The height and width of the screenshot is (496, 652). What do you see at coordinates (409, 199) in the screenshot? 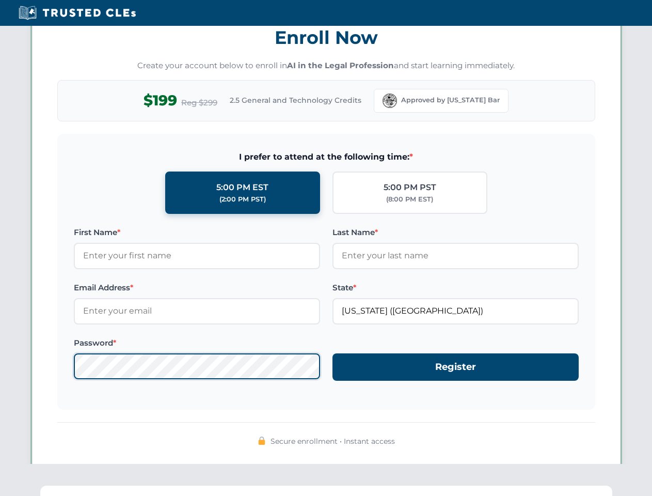
I see `div: (8:00 PM EST)` at bounding box center [409, 199].